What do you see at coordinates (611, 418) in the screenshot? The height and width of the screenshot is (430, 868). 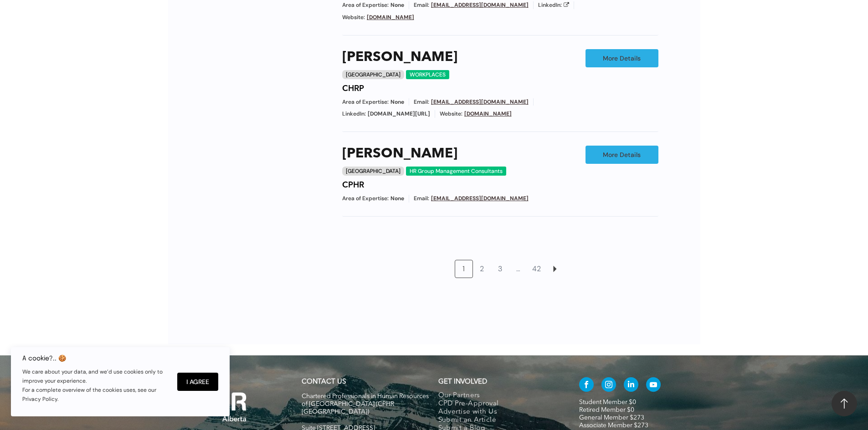 I see `a: General Member $273` at bounding box center [611, 418].